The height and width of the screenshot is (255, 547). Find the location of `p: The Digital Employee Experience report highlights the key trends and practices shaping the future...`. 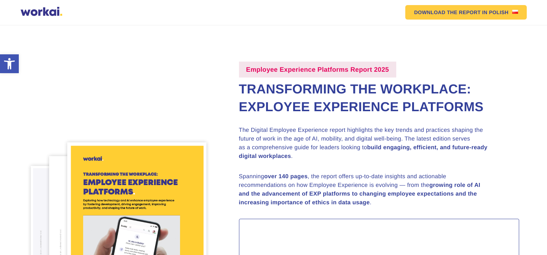

p: The Digital Employee Experience report highlights the key trends and practices shaping the future... is located at coordinates (366, 143).